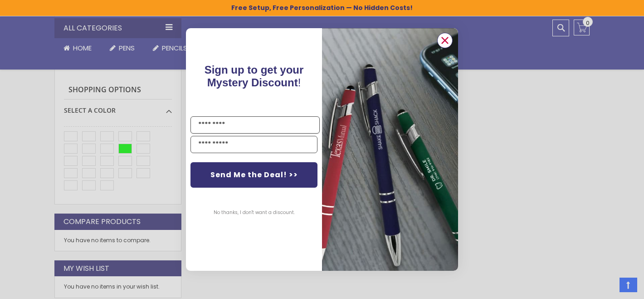  Describe the element at coordinates (390, 149) in the screenshot. I see `img: pop-up-image` at that location.